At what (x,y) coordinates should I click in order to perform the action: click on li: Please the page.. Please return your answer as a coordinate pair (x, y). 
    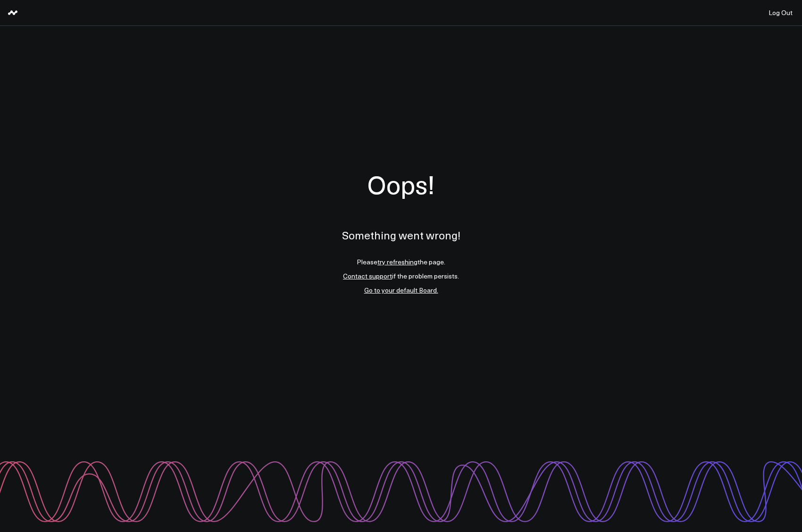
    Looking at the image, I should click on (401, 262).